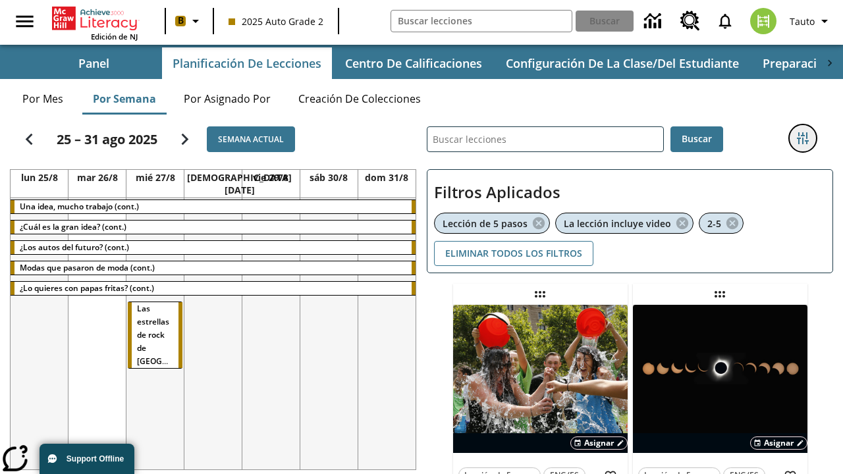 Image resolution: width=843 pixels, height=474 pixels. Describe the element at coordinates (73, 227) in the screenshot. I see `span: ¿Cuál es la gran idea? (cont.)` at that location.